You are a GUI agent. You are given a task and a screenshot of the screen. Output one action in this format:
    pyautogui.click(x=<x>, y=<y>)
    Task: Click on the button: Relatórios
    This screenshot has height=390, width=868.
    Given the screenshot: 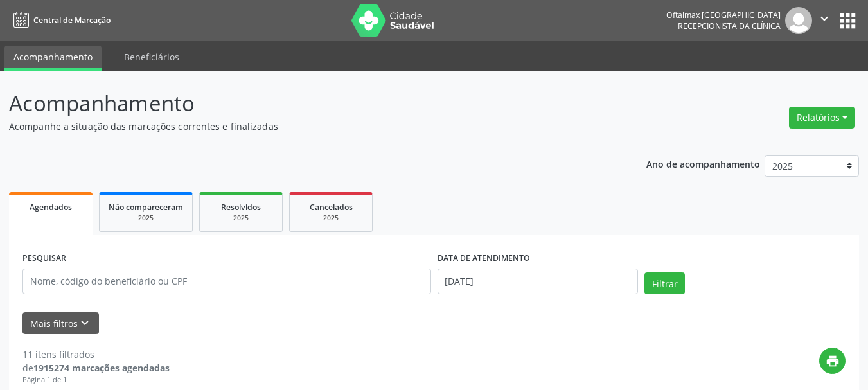 What is the action you would take?
    pyautogui.click(x=822, y=118)
    